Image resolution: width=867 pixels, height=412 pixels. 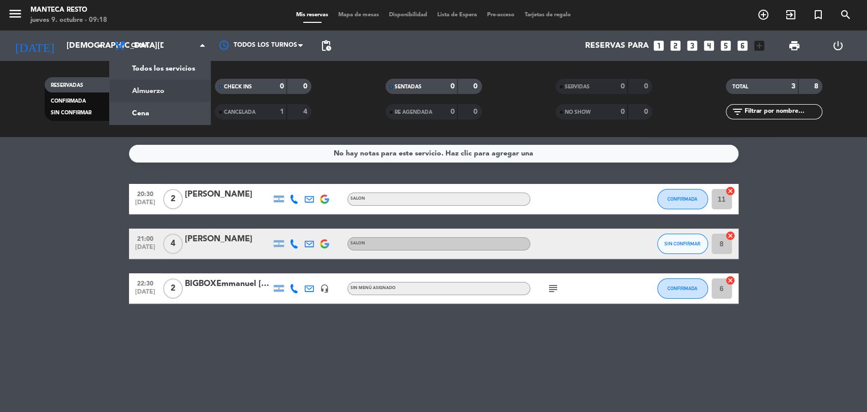 I want to click on span: Reservas para, so click(x=616, y=46).